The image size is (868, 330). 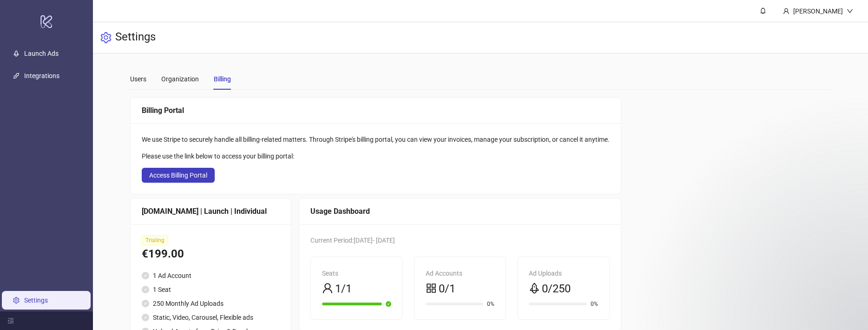 What do you see at coordinates (432, 288) in the screenshot?
I see `span: appstore` at bounding box center [432, 288].